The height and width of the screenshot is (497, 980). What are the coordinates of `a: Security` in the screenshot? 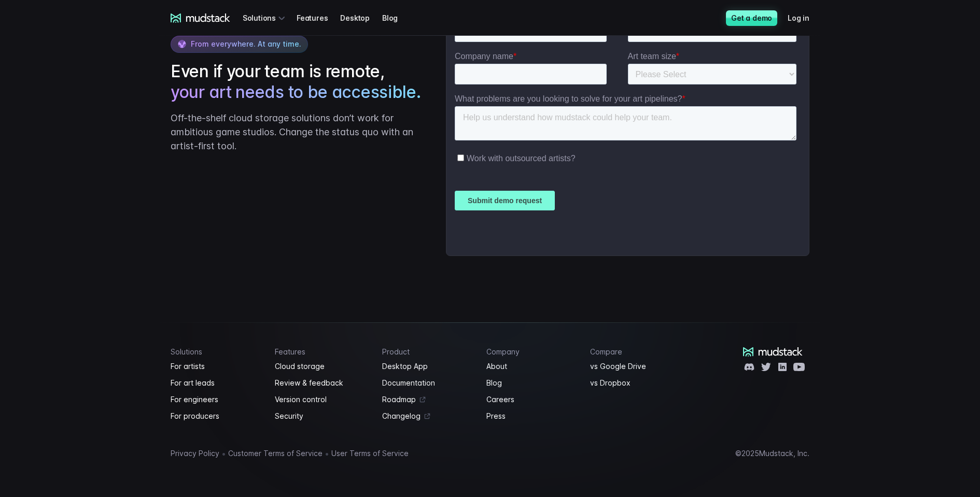 It's located at (322, 416).